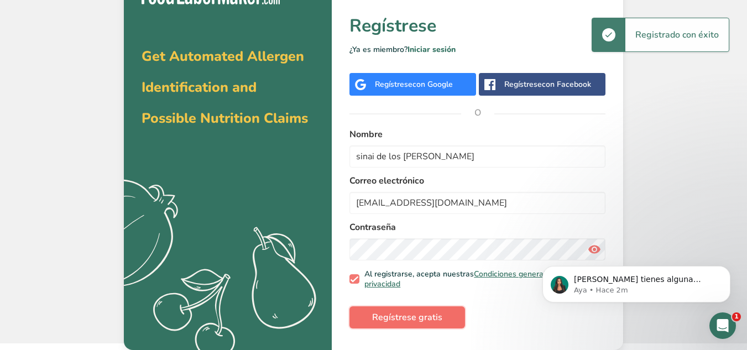  I want to click on span: Get Automated Allergen Identification and Possible Nutrition Claims, so click(225, 87).